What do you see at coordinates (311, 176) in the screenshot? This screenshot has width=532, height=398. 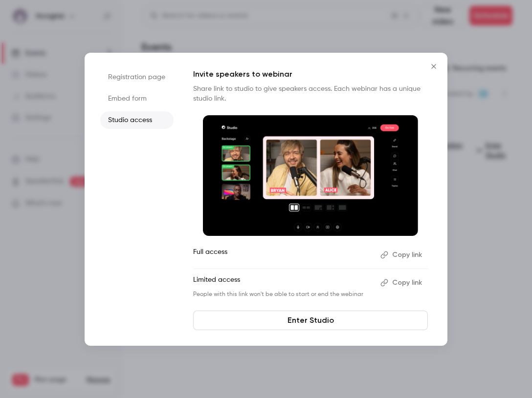 I see `img: Invite speakers to webinar` at bounding box center [311, 176].